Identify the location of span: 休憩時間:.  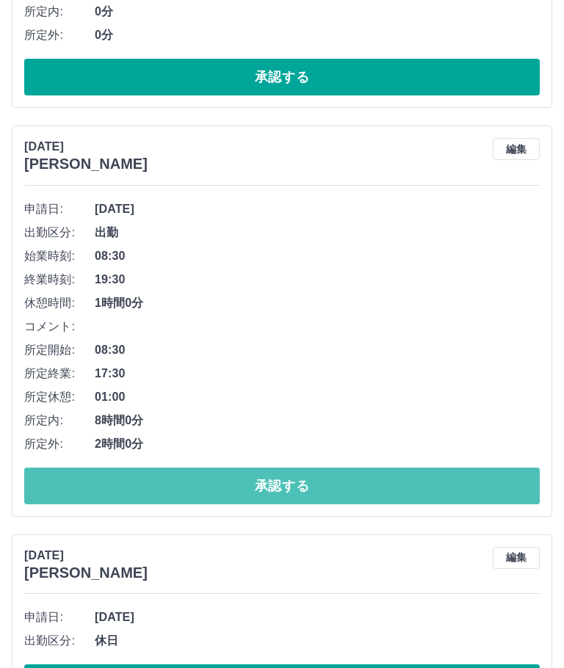
(59, 303).